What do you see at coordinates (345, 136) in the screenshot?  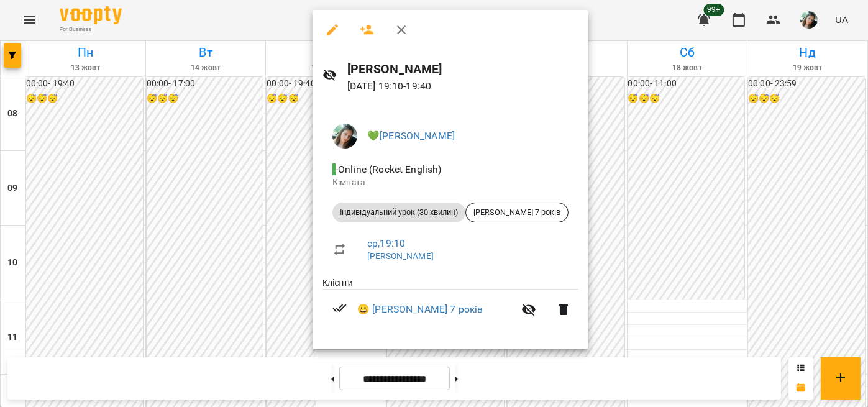 I see `img: 6404d22b0651f936bd5720d408d3365d.jpg` at bounding box center [345, 136].